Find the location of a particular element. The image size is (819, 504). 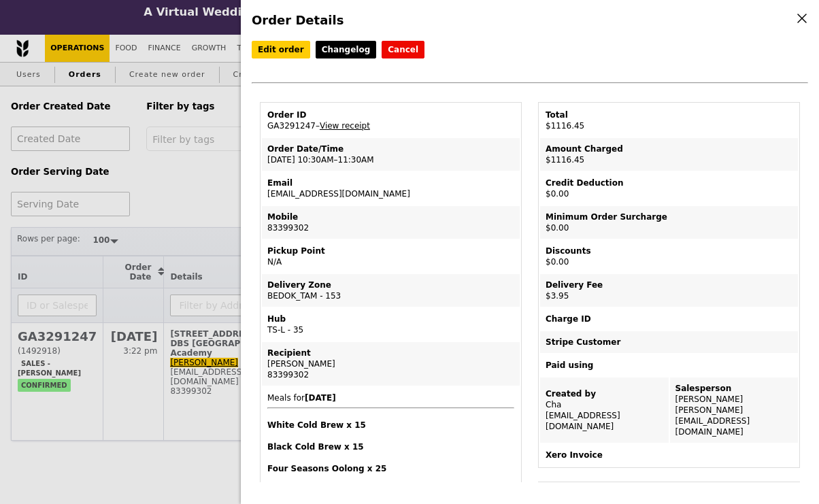

a: View receipt is located at coordinates (345, 126).